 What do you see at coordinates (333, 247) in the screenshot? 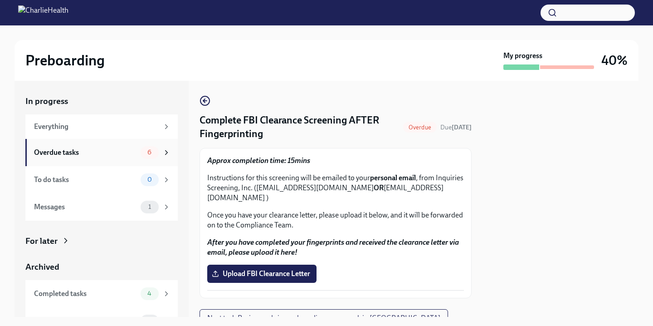
I see `strong: After you have completed your fingerprints and received the clearance letter via email, please up...` at bounding box center [333, 247].